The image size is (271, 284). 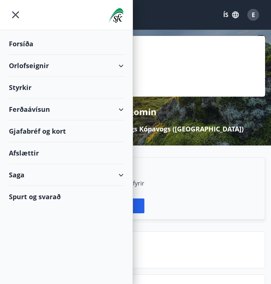 I want to click on div: Saga, so click(x=66, y=175).